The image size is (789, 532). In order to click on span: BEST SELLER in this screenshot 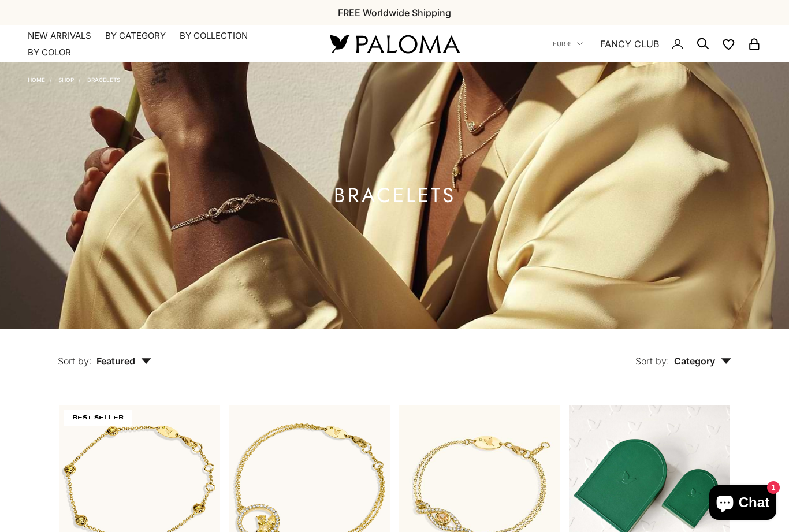, I will do `click(97, 418)`.